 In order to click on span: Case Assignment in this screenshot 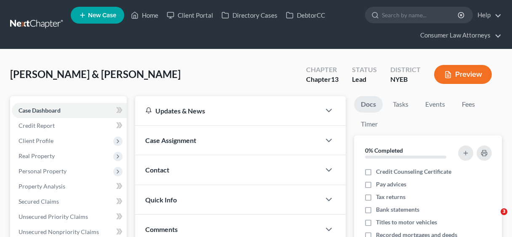, I will do `click(171, 140)`.